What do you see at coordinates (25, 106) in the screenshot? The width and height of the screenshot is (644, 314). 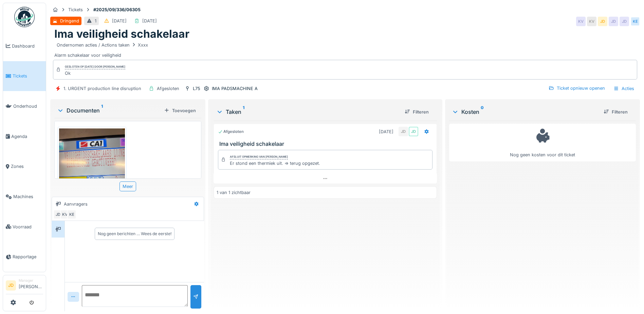 I see `a: Onderhoud` at bounding box center [25, 106].